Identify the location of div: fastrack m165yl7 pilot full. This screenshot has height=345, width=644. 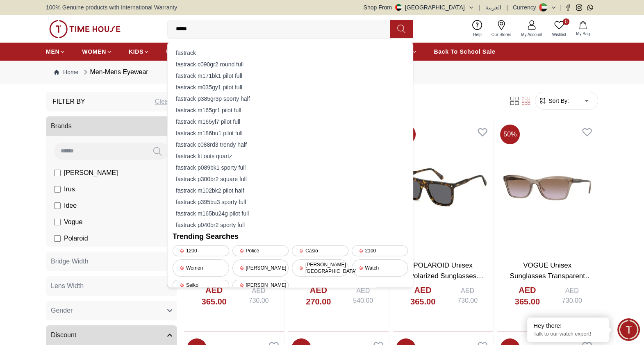
(290, 121).